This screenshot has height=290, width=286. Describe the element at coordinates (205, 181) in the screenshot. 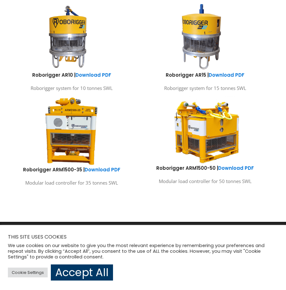

I see `p: Modular load controller for 50 tonnes SWL` at that location.